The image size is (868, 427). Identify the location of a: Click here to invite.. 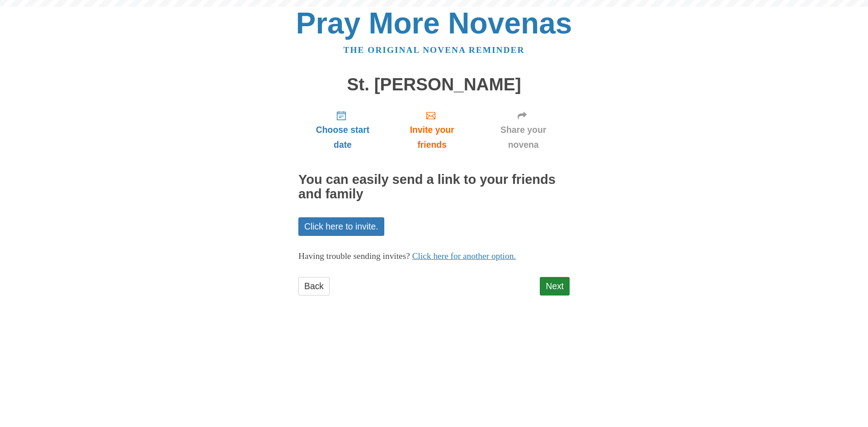
(342, 226).